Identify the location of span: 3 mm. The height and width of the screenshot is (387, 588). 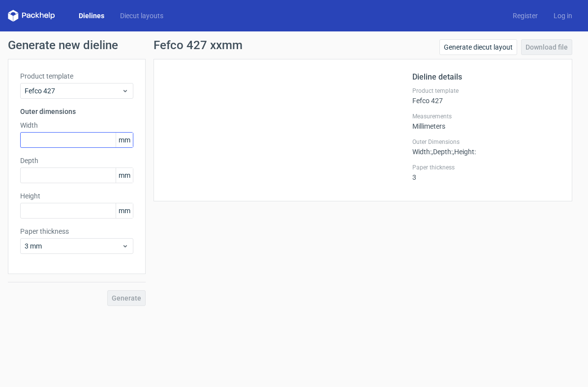
(73, 246).